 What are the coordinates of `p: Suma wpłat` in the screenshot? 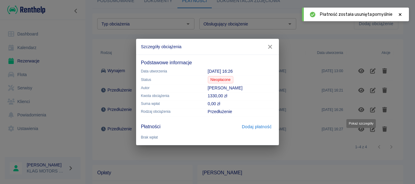 It's located at (169, 104).